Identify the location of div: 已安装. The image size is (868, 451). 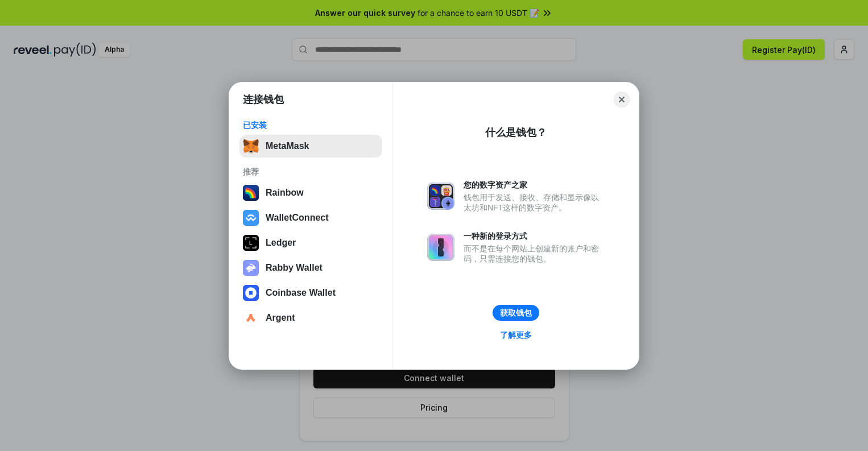
(311, 125).